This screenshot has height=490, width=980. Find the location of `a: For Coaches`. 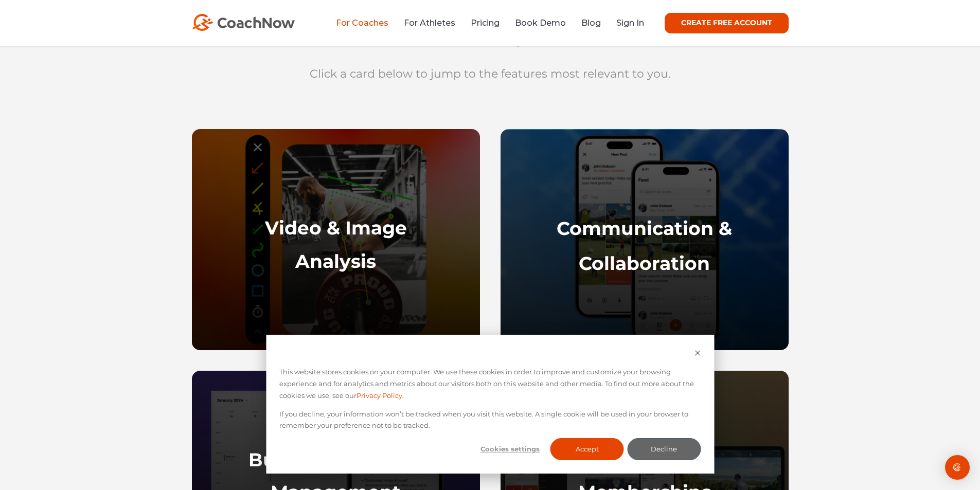

a: For Coaches is located at coordinates (362, 23).